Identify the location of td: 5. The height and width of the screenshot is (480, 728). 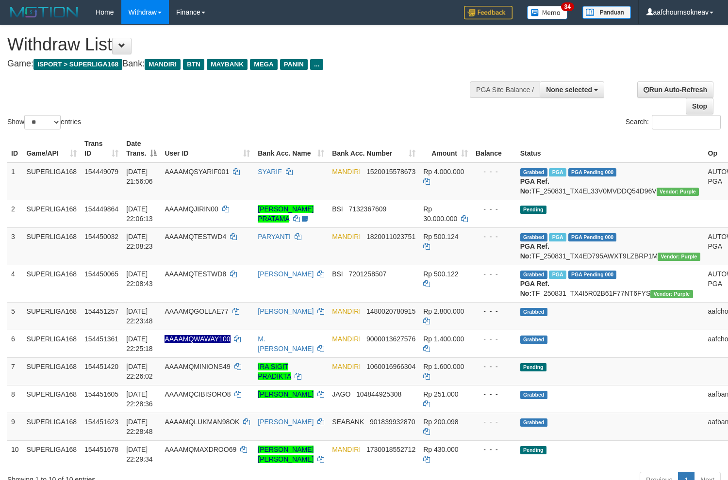
(15, 316).